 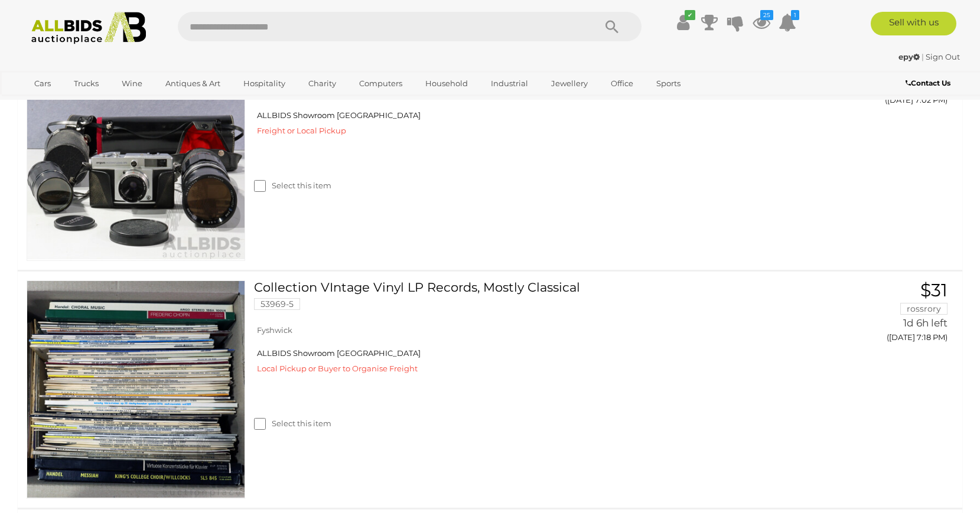 I want to click on a: Sports, so click(x=668, y=84).